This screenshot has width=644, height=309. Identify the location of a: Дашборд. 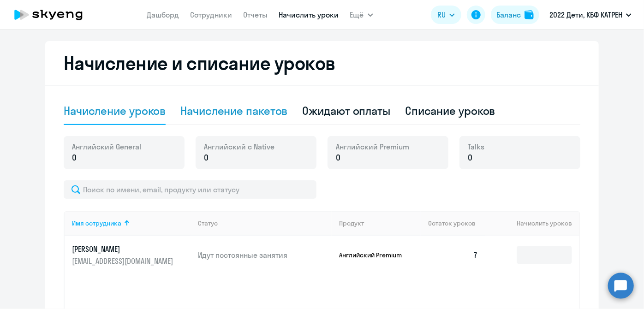
(163, 15).